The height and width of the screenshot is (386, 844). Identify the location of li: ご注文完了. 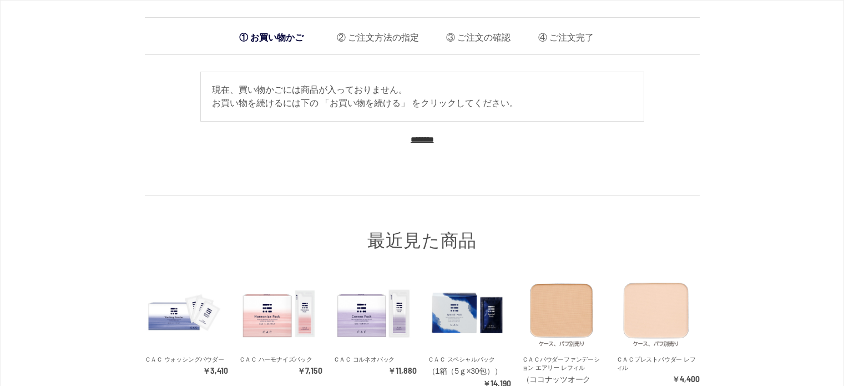
(561, 34).